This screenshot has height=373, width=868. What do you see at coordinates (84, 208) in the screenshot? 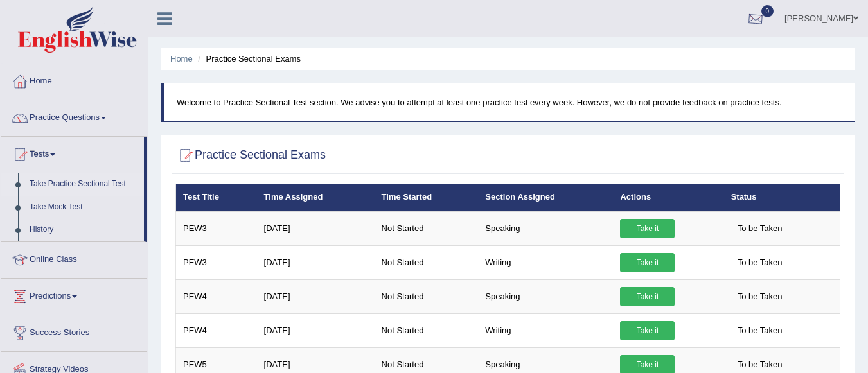
I see `a: Take Mock Test` at bounding box center [84, 208].